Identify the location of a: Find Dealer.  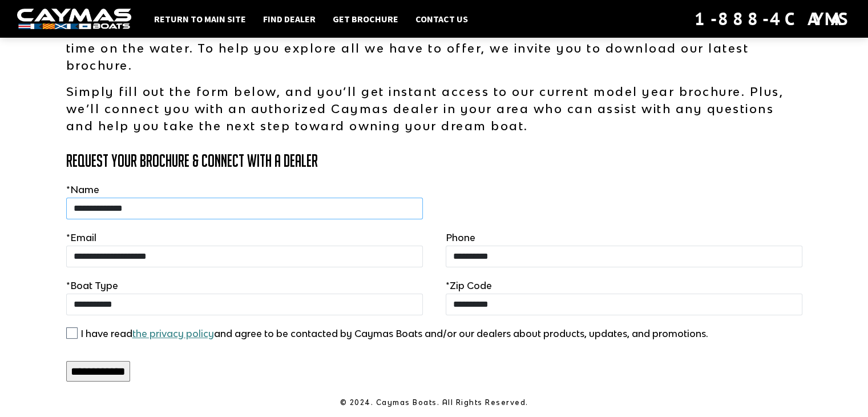
(289, 19).